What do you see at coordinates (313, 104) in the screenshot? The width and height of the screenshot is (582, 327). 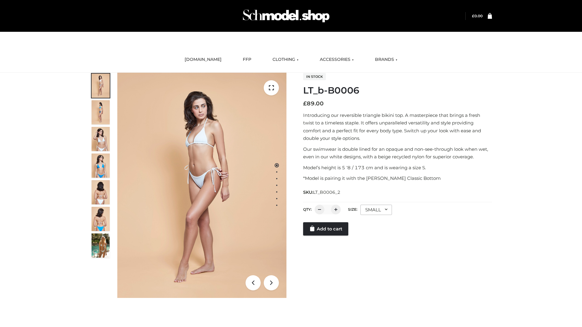 I see `bdi: 89.00` at bounding box center [313, 104].